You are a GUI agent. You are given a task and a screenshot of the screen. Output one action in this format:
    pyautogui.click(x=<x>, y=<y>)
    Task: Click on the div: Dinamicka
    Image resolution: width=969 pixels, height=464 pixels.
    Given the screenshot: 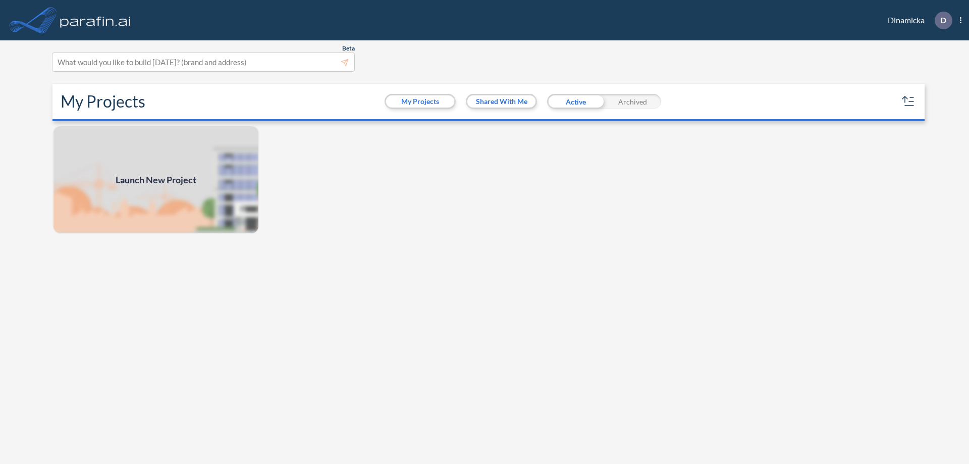 What is the action you would take?
    pyautogui.click(x=917, y=20)
    